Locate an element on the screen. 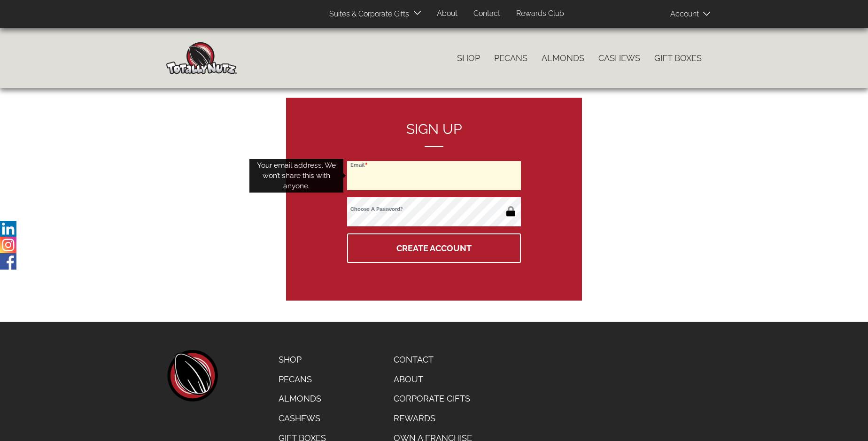  a: Rewards is located at coordinates (433, 419).